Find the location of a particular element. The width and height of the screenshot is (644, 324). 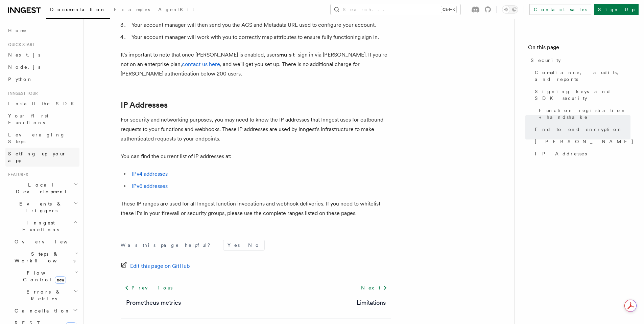

button: Steps & Workflows is located at coordinates (46, 257).